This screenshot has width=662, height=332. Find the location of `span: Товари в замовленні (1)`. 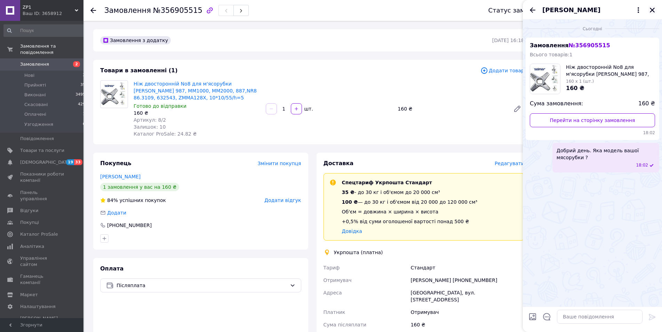

span: Товари в замовленні (1) is located at coordinates (139, 70).